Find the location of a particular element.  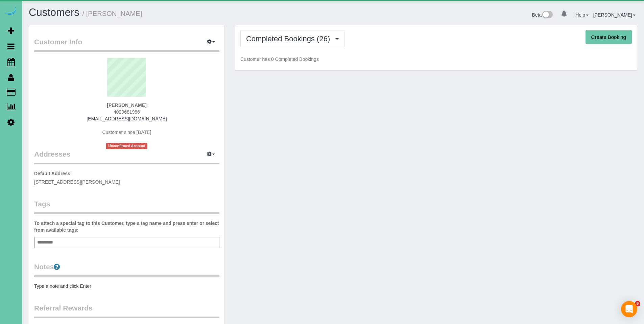

a: Automaid Logo is located at coordinates (11, 11).